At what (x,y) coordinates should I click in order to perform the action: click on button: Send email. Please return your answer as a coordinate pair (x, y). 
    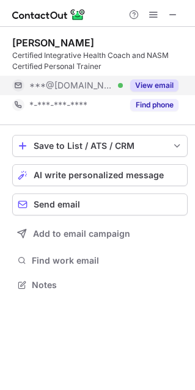
    Looking at the image, I should click on (99, 204).